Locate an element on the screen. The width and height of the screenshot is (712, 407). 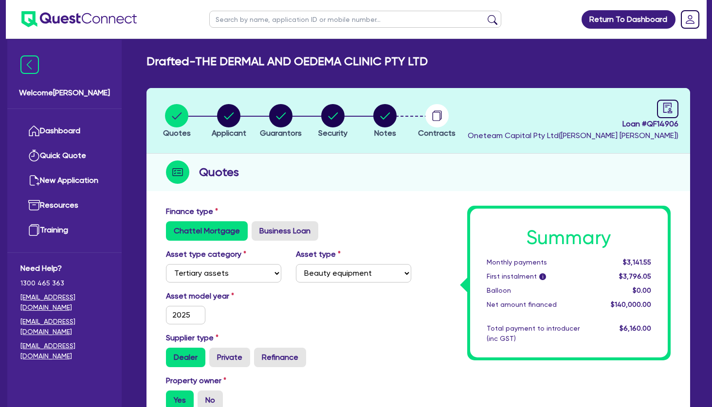
a: New Application is located at coordinates (64, 180).